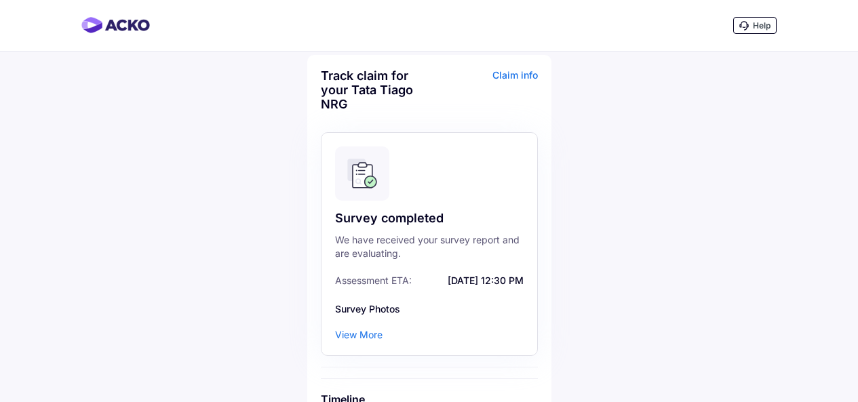 The image size is (858, 402). I want to click on div: Survey Photos, so click(429, 309).